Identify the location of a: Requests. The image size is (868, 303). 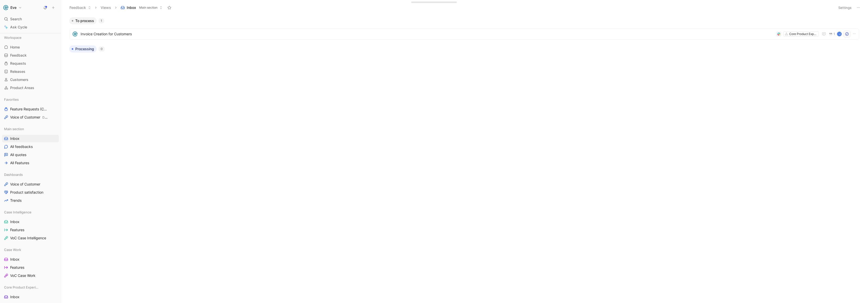
(31, 63).